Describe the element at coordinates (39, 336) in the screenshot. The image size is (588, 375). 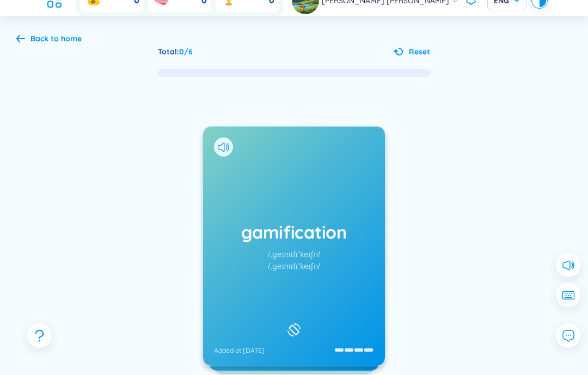
I see `span: question` at that location.